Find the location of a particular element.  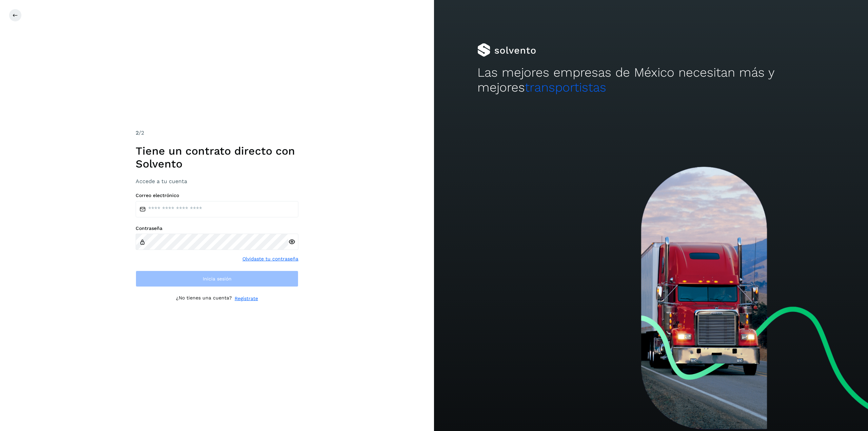

label: Contraseña is located at coordinates (217, 228).